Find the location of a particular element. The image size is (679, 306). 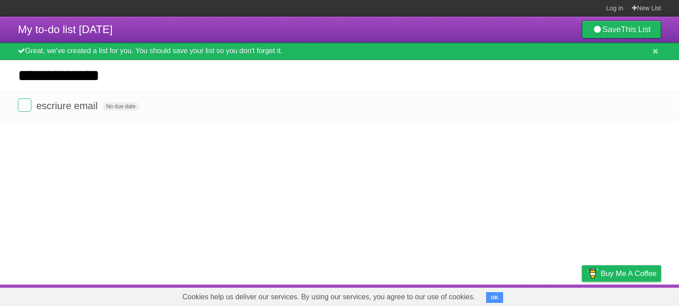

a: Suggest a feature is located at coordinates (633, 295).